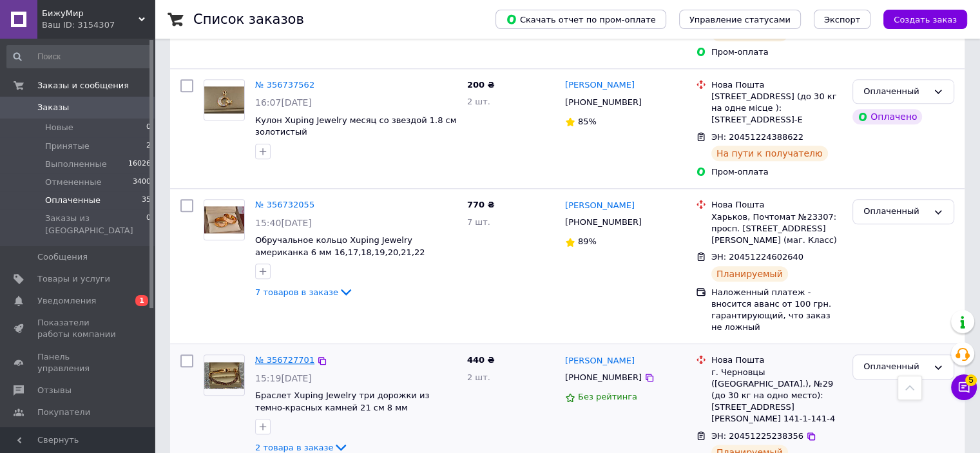 This screenshot has height=453, width=980. What do you see at coordinates (249, 20) in the screenshot?
I see `h1: Список заказов` at bounding box center [249, 20].